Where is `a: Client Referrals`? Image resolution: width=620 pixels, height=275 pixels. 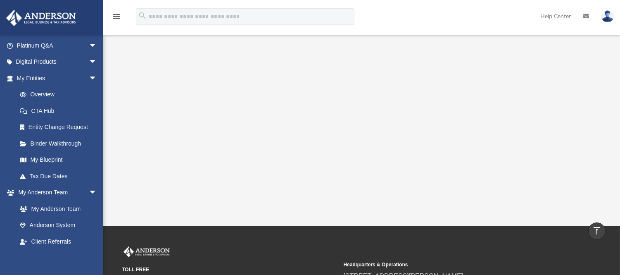 a: Client Referrals is located at coordinates (58, 241).